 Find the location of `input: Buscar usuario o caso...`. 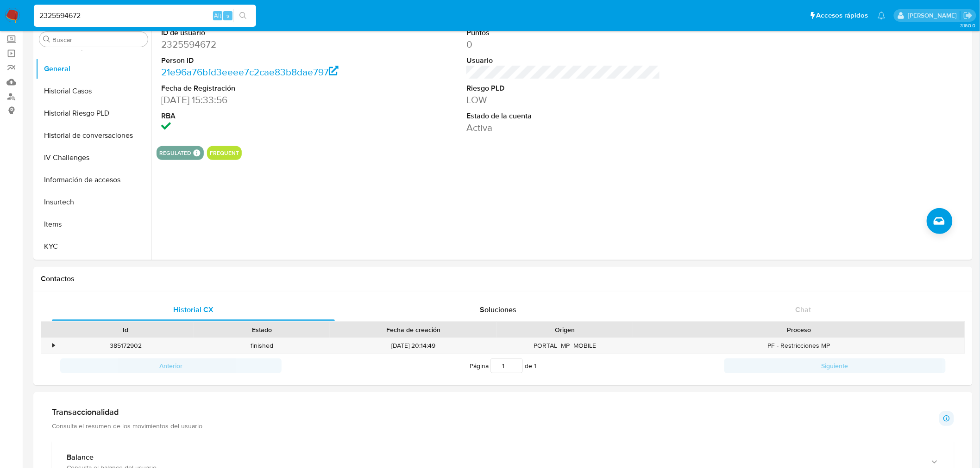

input: Buscar usuario o caso... is located at coordinates (145, 16).